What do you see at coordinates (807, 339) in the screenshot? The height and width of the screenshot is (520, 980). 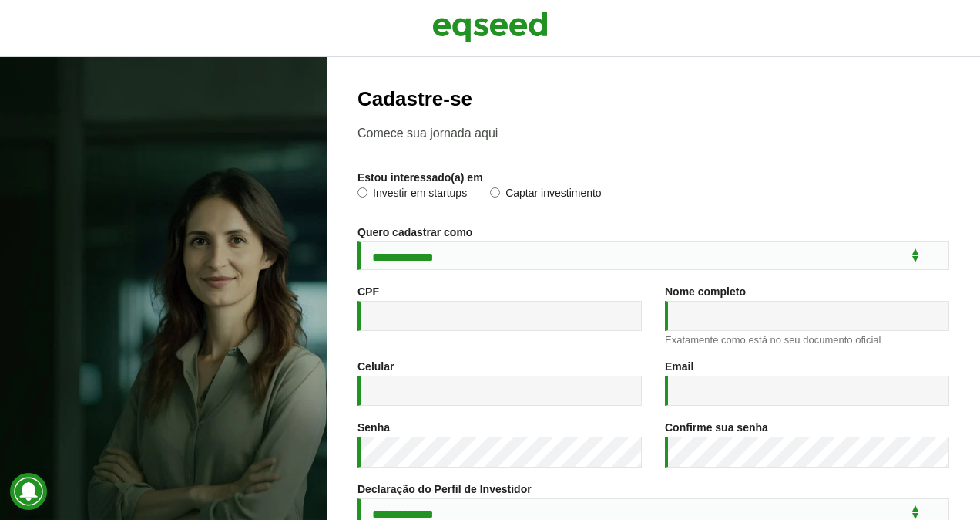 I see `div: Exatamente como está no seu documento oficial` at bounding box center [807, 339].